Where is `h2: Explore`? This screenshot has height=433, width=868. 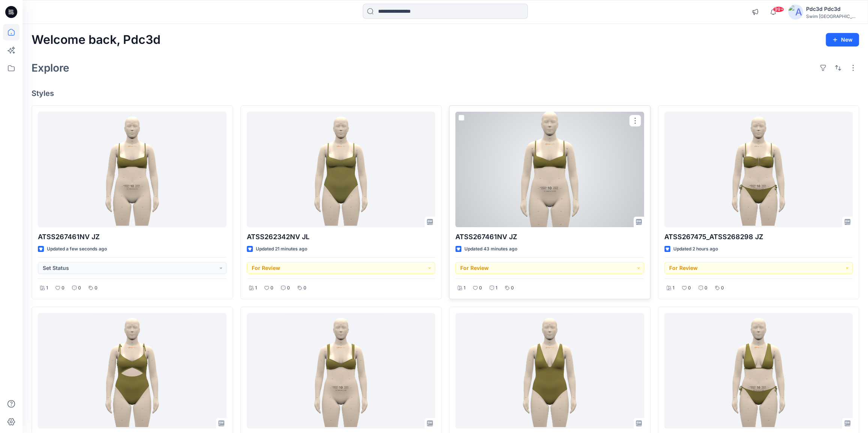 h2: Explore is located at coordinates (50, 68).